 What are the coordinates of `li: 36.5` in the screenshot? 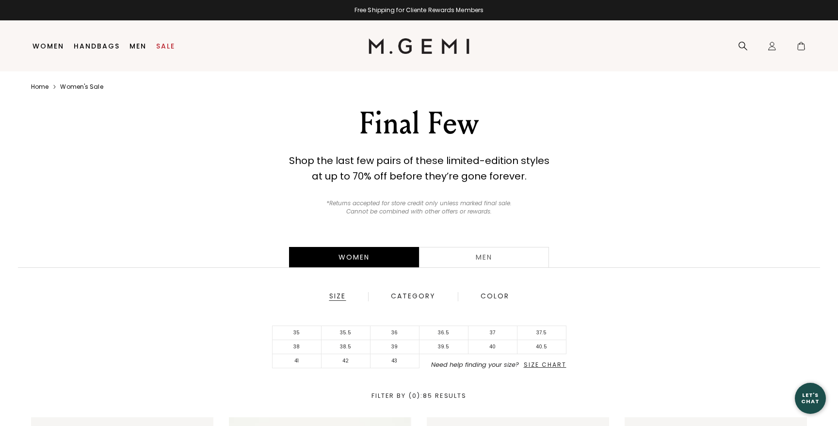 It's located at (444, 333).